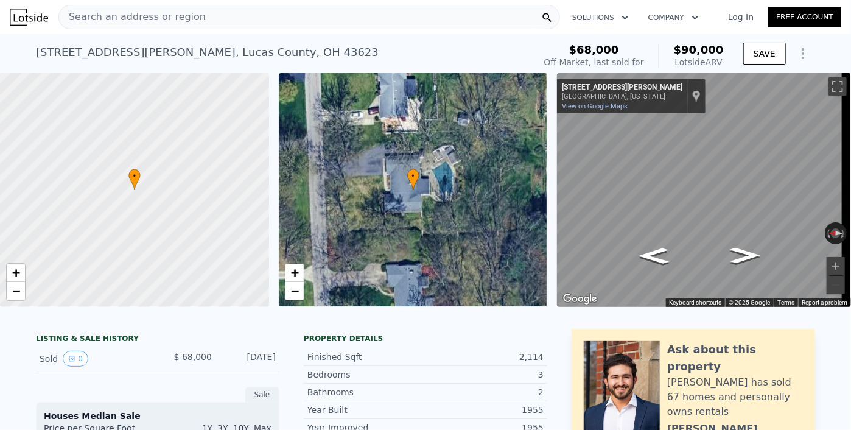  Describe the element at coordinates (193, 357) in the screenshot. I see `span: $ 68,000` at that location.